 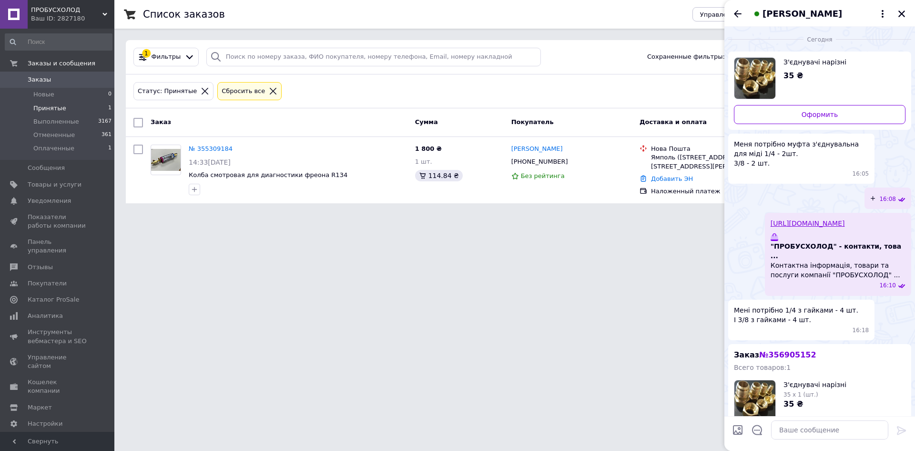 I want to click on a: Колба смотровая для диагностики фреона R134, so click(x=268, y=175).